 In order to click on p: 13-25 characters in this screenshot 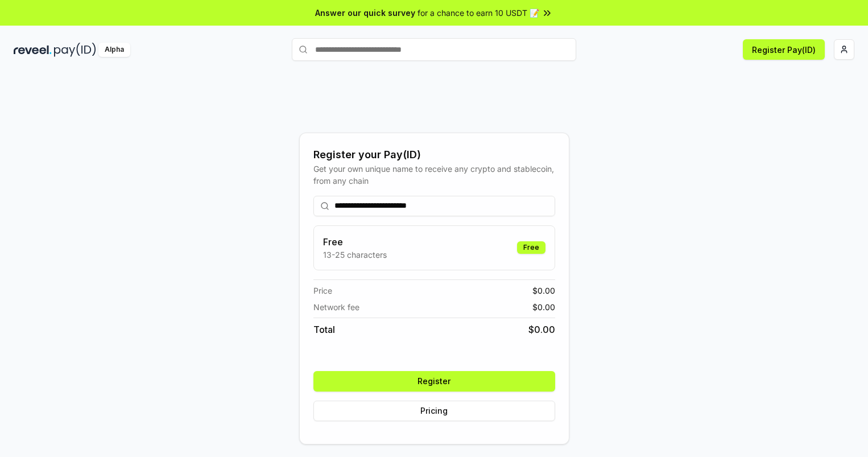, I will do `click(355, 254)`.